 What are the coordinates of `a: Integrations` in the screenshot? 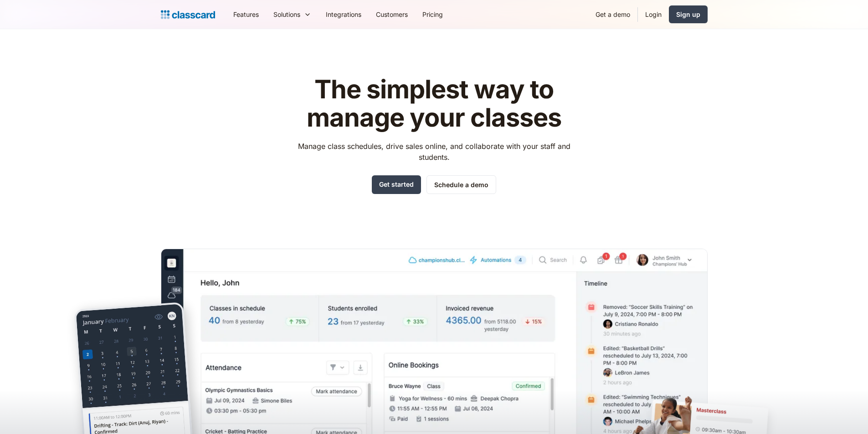 It's located at (344, 14).